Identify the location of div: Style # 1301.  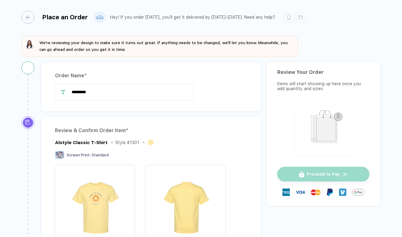
(127, 143).